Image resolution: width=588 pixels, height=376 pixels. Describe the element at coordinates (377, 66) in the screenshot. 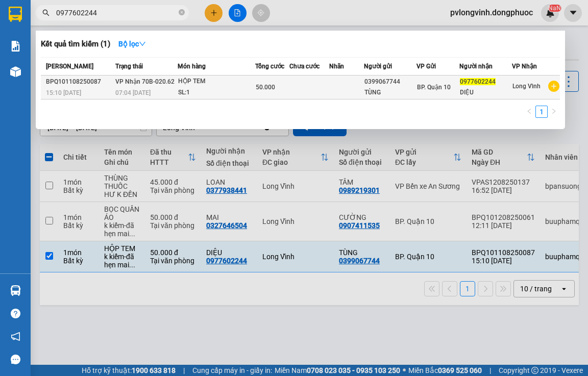

I see `span: Người gửi` at that location.